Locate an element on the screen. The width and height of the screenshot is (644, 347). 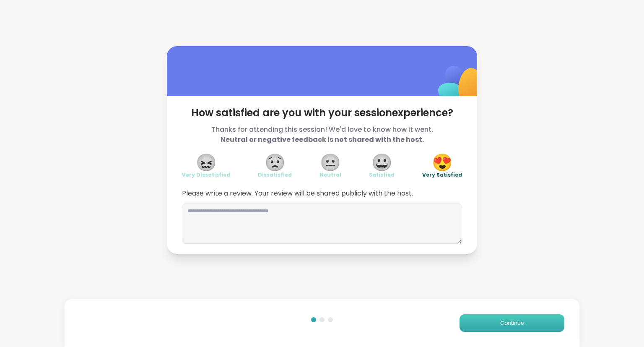
b: Neutral or negative feedback is not shared with the host. is located at coordinates (322, 140).